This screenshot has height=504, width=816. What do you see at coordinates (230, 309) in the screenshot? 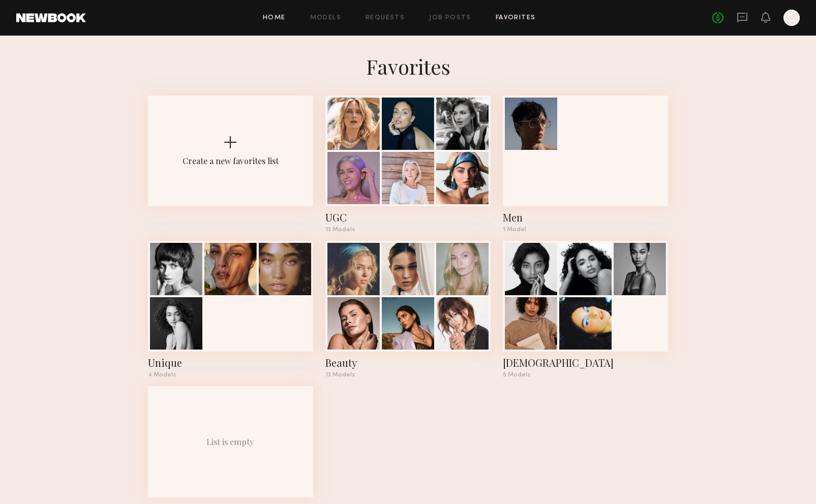
I see `a: Unique4 Models` at bounding box center [230, 309].